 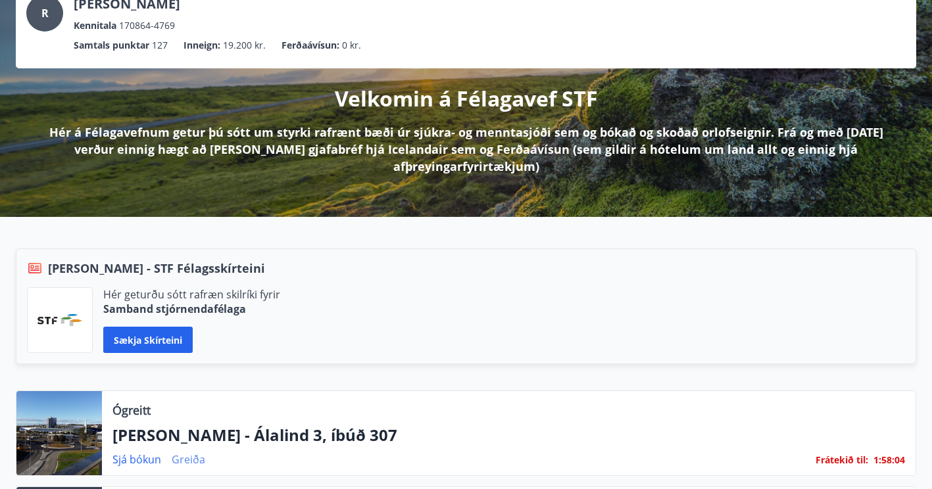 What do you see at coordinates (888, 460) in the screenshot?
I see `span: 58 :` at bounding box center [888, 460].